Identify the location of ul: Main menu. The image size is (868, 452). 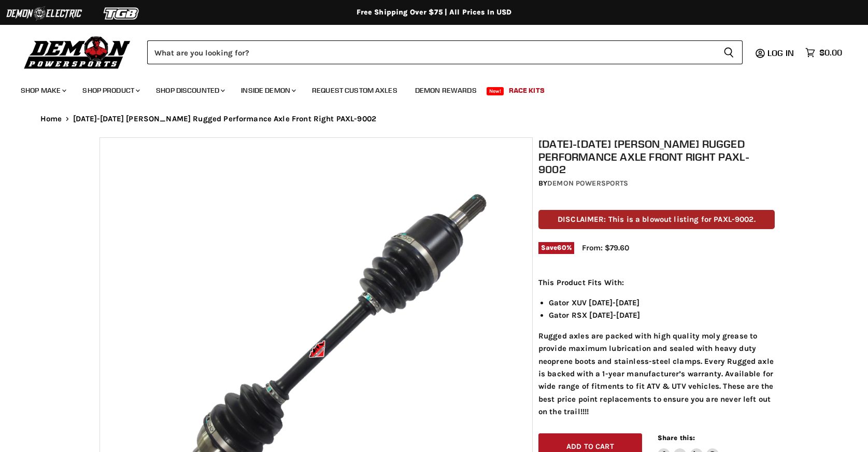
(426, 88).